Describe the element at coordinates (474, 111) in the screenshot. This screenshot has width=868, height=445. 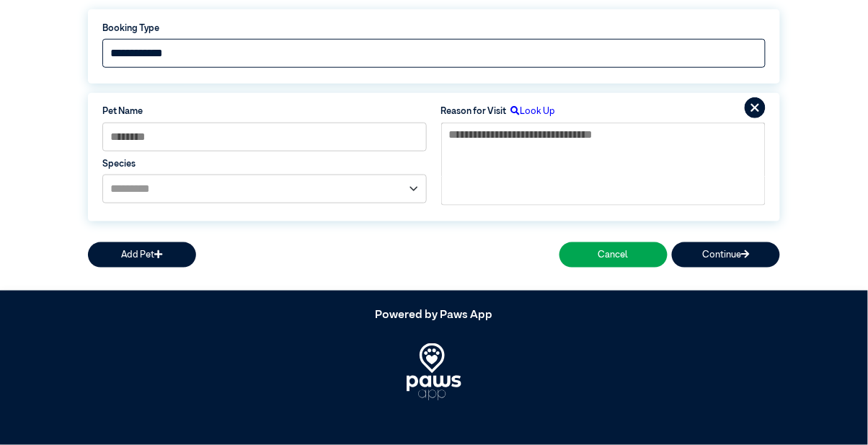
I see `label: Reason for Visit` at that location.